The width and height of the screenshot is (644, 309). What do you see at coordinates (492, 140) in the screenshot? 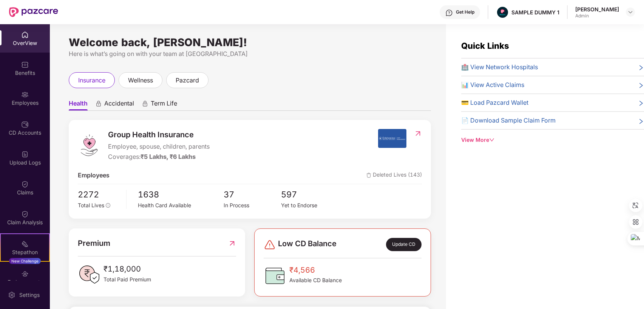
I see `span: down` at bounding box center [492, 140].